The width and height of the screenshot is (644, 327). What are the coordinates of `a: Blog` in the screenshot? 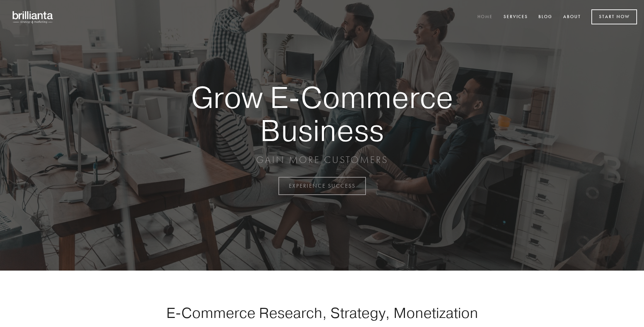 It's located at (545, 17).